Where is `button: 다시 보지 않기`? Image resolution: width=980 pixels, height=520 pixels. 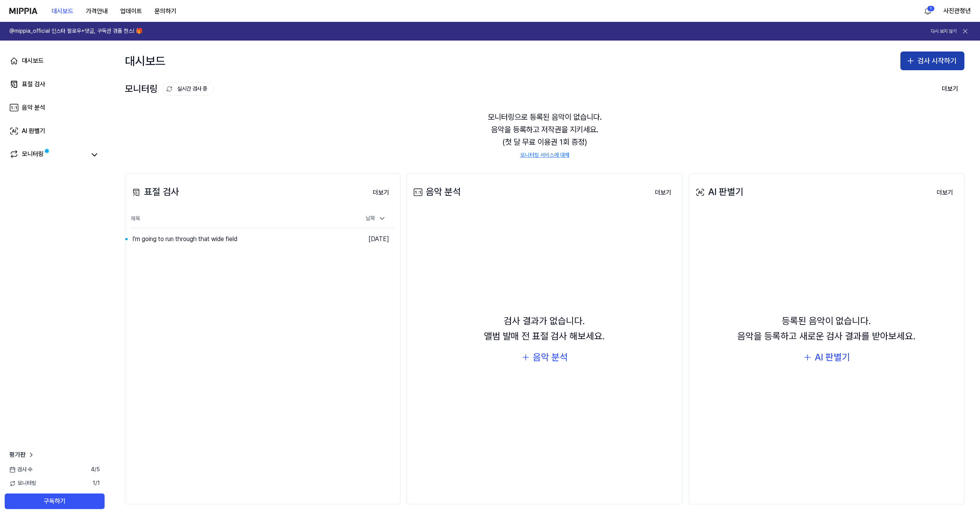 button: 다시 보지 않기 is located at coordinates (944, 31).